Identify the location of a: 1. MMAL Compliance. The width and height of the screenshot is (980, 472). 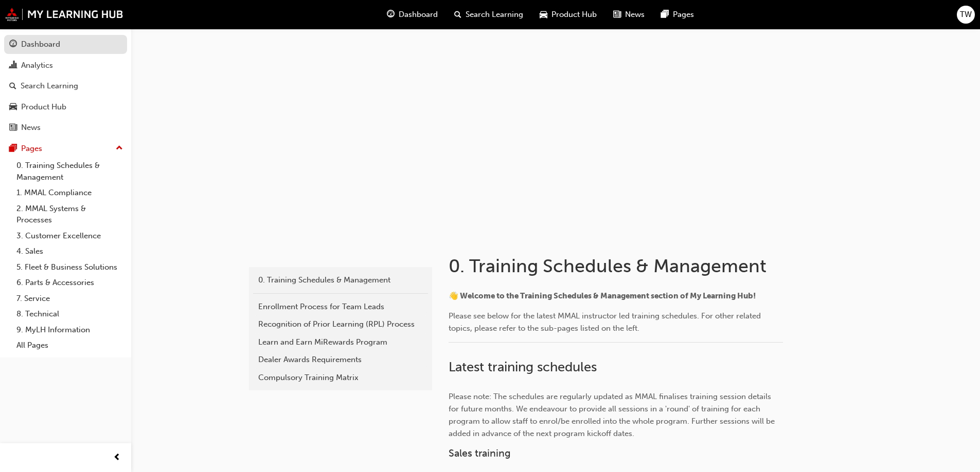
(70, 193).